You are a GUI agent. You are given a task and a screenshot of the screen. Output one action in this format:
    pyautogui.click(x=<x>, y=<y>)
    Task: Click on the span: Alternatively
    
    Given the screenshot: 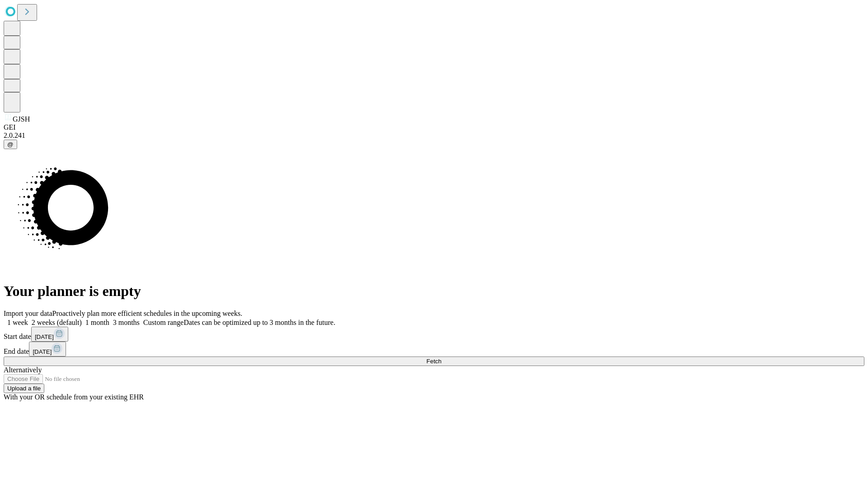 What is the action you would take?
    pyautogui.click(x=22, y=370)
    